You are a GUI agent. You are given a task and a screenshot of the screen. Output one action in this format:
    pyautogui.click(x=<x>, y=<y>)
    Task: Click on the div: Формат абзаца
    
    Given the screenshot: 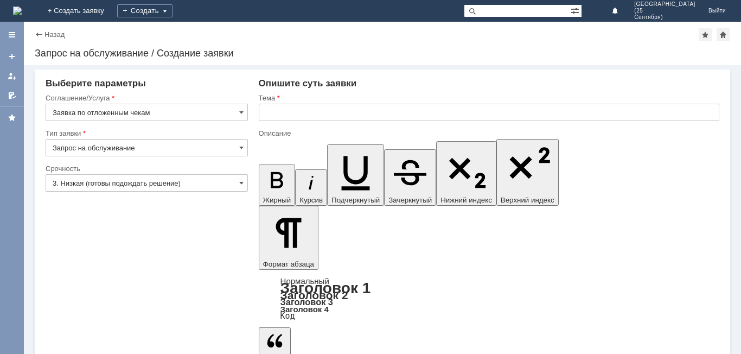 What is the action you would take?
    pyautogui.click(x=489, y=298)
    